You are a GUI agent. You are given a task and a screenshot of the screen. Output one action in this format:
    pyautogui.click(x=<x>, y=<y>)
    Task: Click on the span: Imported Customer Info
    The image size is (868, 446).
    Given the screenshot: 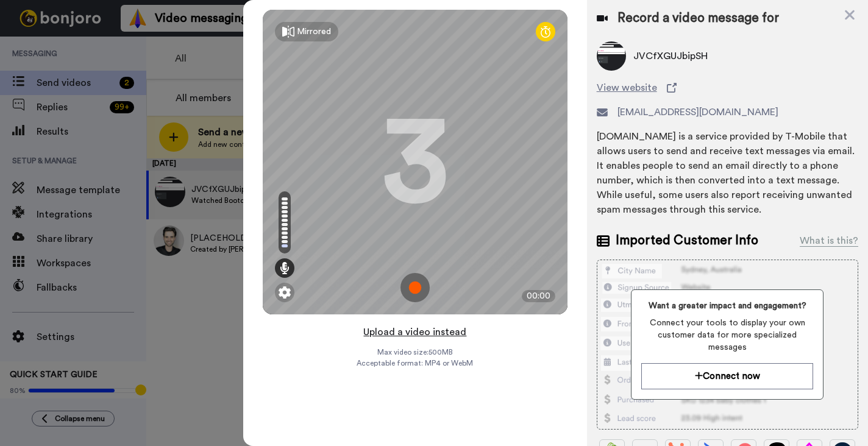 What is the action you would take?
    pyautogui.click(x=687, y=240)
    